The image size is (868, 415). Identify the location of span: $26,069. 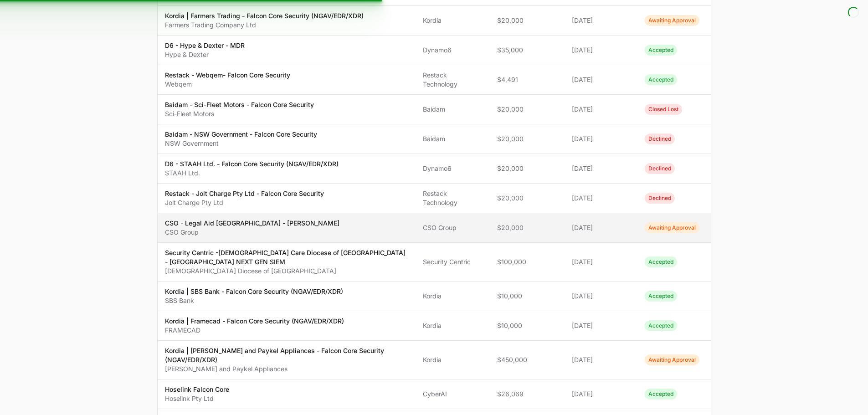
(527, 394).